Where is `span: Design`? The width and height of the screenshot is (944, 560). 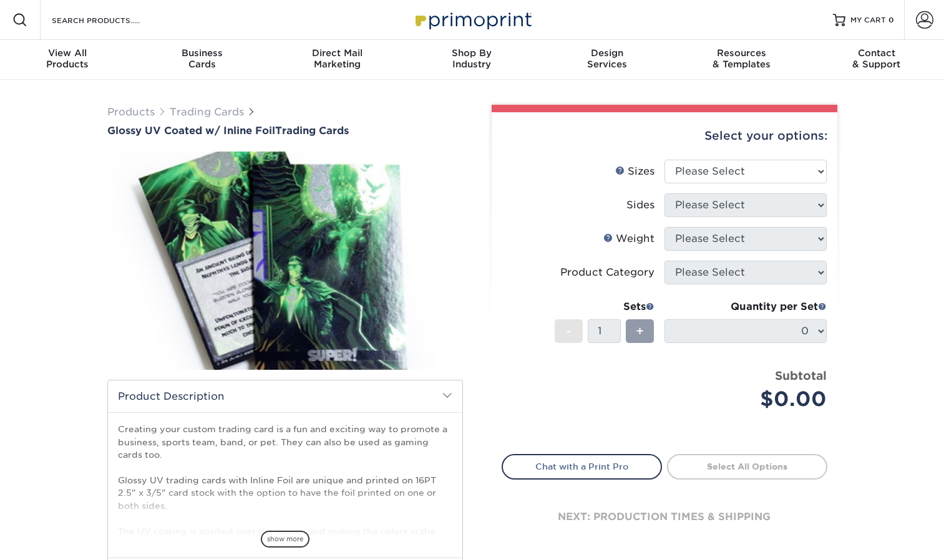
span: Design is located at coordinates (607, 53).